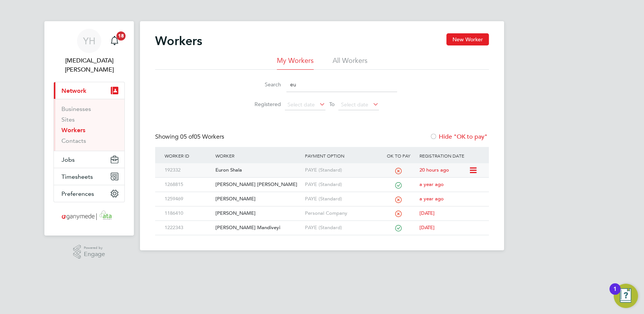  What do you see at coordinates (188, 199) in the screenshot?
I see `div: 1259469` at bounding box center [188, 199].